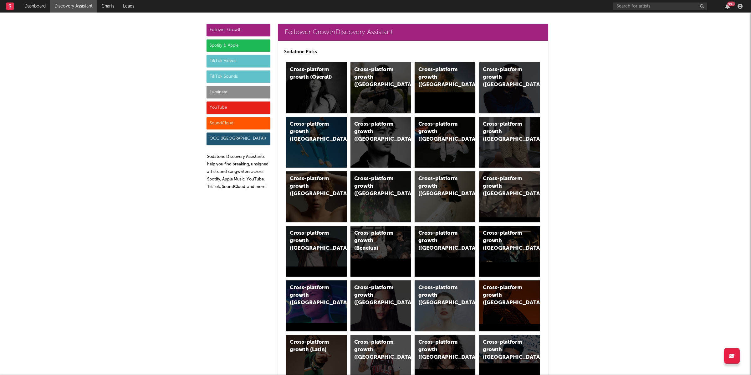 The width and height of the screenshot is (751, 375). I want to click on div: TikTok Sounds, so click(239, 77).